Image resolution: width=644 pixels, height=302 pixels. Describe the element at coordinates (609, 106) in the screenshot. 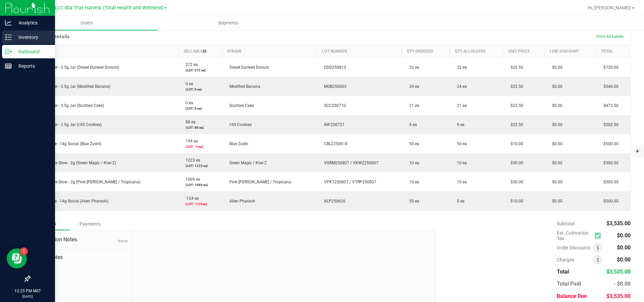

I see `span: $472.50` at that location.